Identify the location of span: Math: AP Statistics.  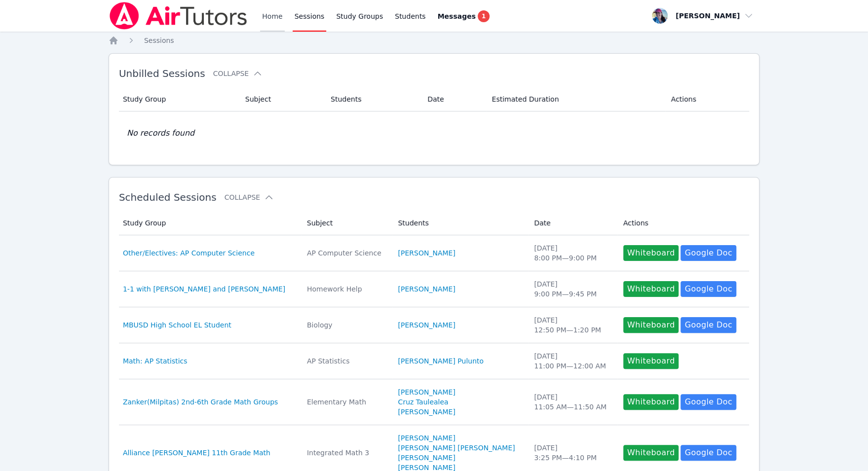
(155, 361).